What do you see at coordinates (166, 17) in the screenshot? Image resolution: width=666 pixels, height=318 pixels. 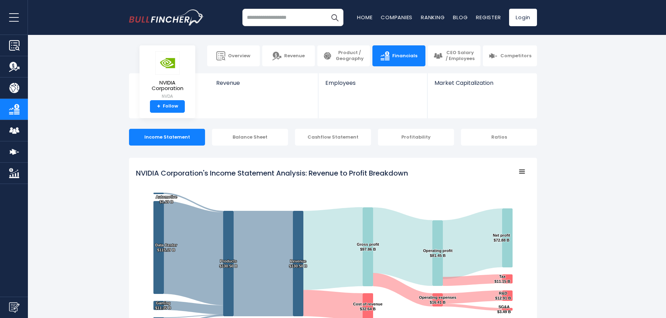 I see `img: bullfincher logo` at bounding box center [166, 17].